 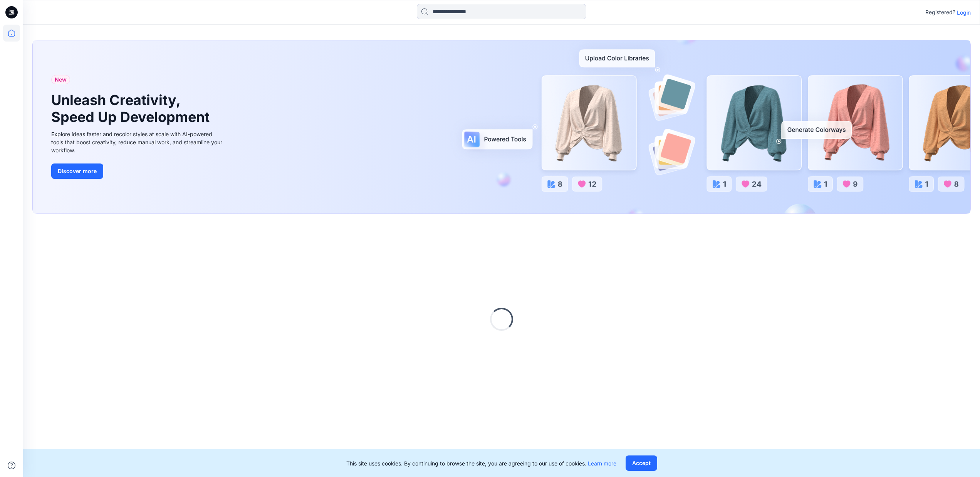 I want to click on p: This site uses cookies. By continuing to browse the site, you are agreeing to our use of cookies., so click(x=481, y=464).